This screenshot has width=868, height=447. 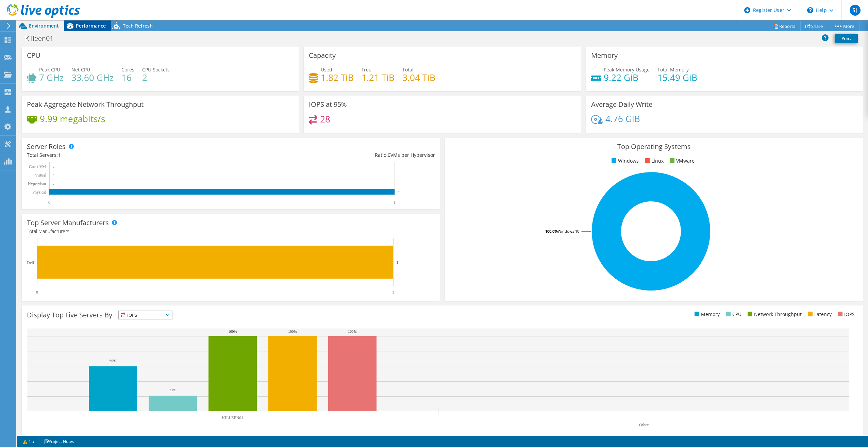 I want to click on h4: 16, so click(x=128, y=78).